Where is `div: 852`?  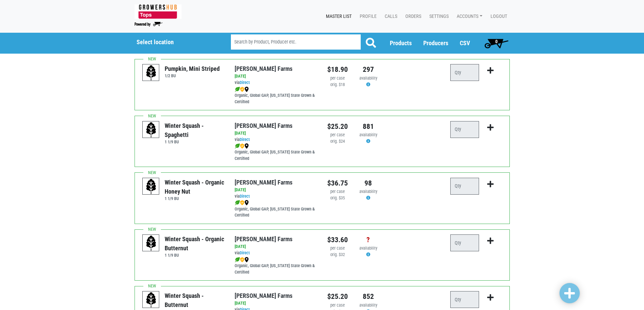
div: 852 is located at coordinates (368, 297).